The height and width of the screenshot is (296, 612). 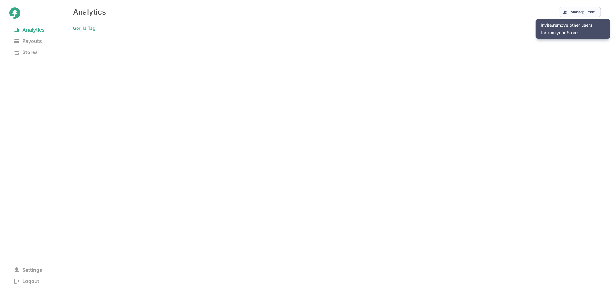 What do you see at coordinates (573, 29) in the screenshot?
I see `p: Invite/remove other users to/from your Store.` at bounding box center [573, 29].